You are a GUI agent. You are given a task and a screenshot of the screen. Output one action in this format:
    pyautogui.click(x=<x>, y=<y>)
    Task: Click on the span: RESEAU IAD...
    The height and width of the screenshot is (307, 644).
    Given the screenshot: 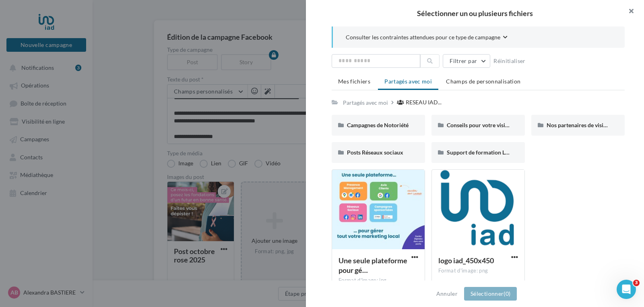 What is the action you would take?
    pyautogui.click(x=423, y=103)
    